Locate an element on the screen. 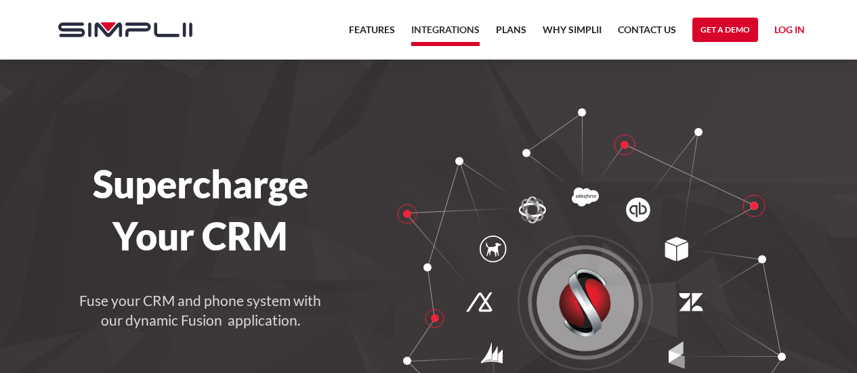 The height and width of the screenshot is (373, 857). a: Why Simplii is located at coordinates (572, 34).